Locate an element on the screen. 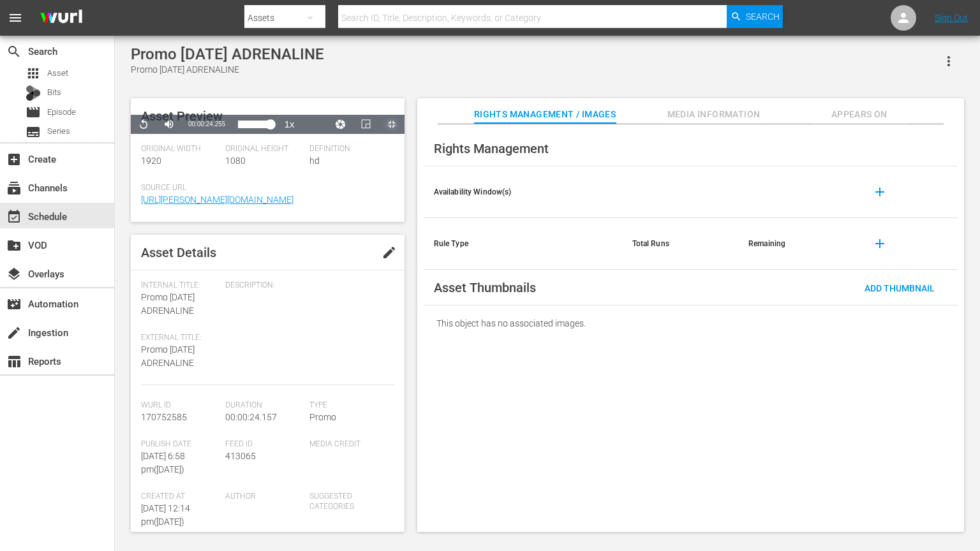 This screenshot has height=551, width=980. span: Asset Preview is located at coordinates (182, 116).